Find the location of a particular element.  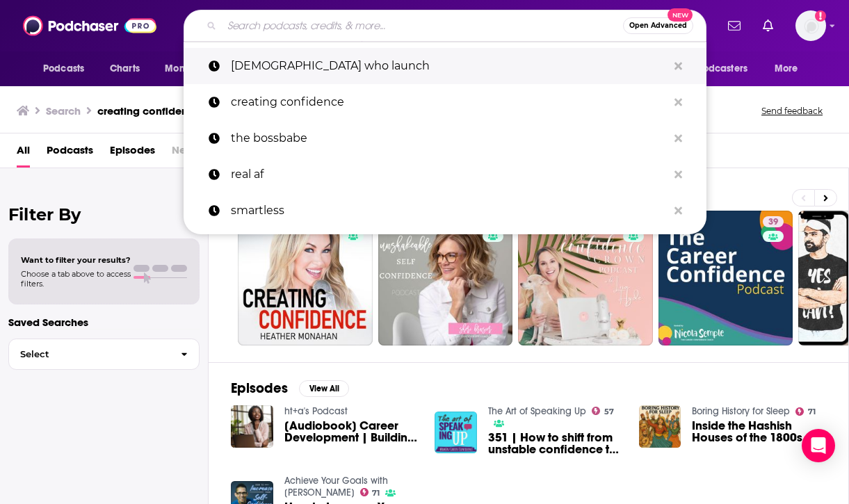

h2: Episodes is located at coordinates (259, 388).